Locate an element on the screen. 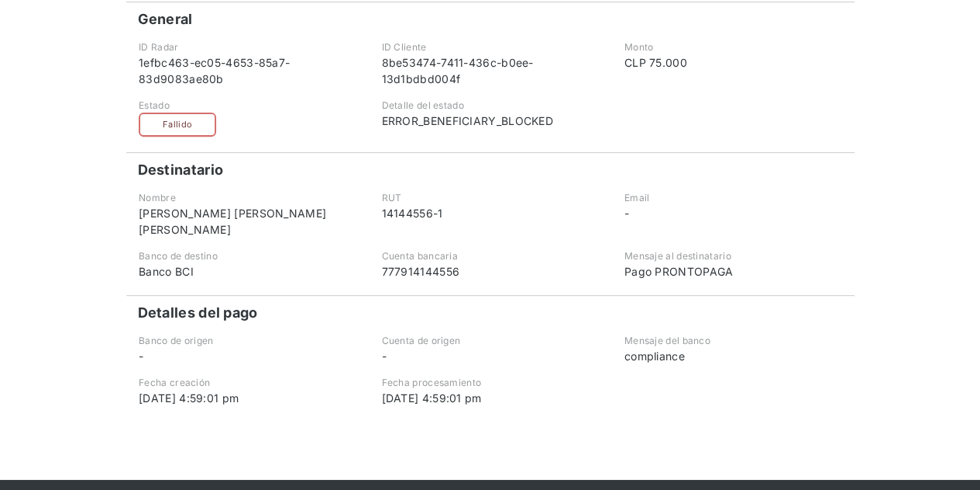 The width and height of the screenshot is (980, 490). div: Mensaje al destinatario is located at coordinates (733, 256).